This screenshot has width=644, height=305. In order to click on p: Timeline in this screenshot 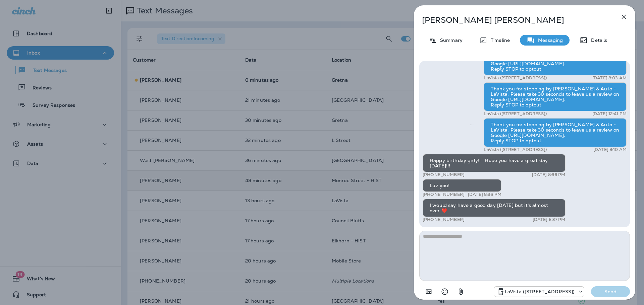, I will do `click(498, 40)`.